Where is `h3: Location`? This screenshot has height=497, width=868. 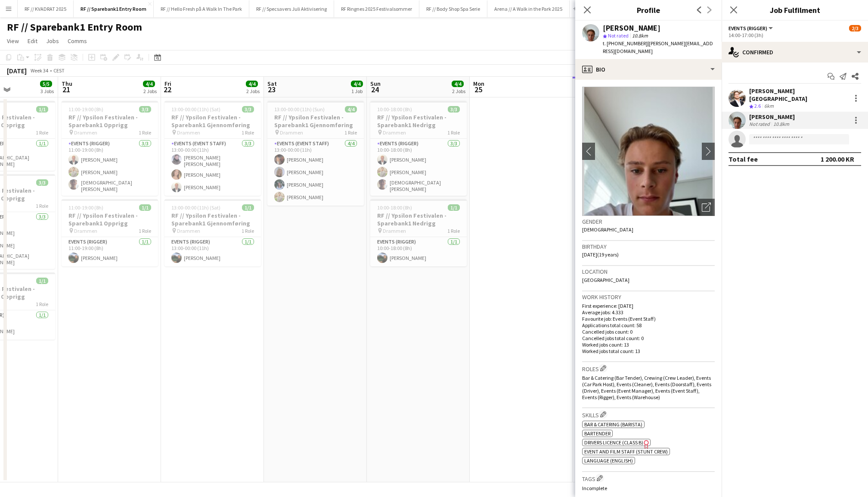 h3: Location is located at coordinates (649, 272).